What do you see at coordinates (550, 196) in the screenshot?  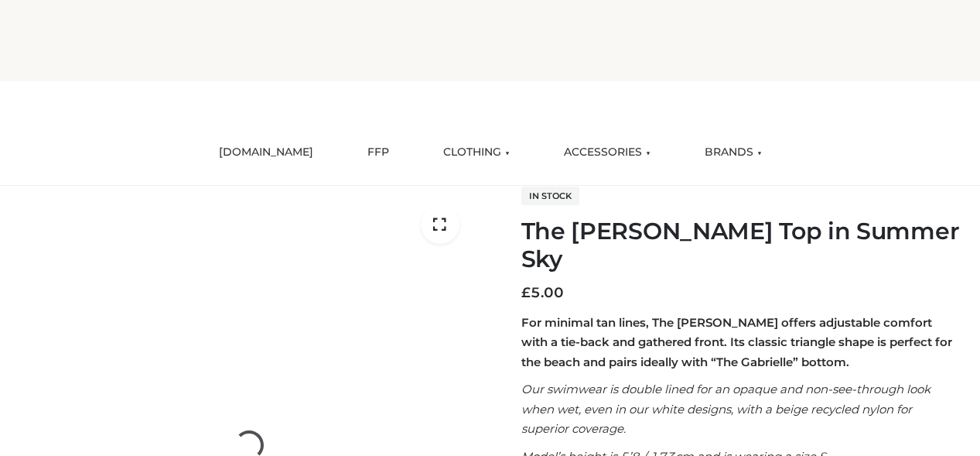 I see `span: In stock` at bounding box center [550, 196].